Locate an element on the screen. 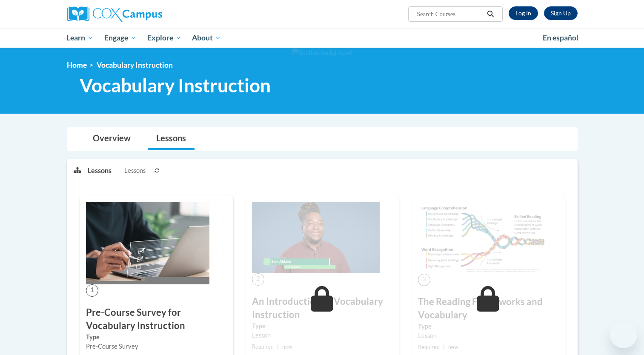 Image resolution: width=644 pixels, height=355 pixels. a: Log In is located at coordinates (523, 13).